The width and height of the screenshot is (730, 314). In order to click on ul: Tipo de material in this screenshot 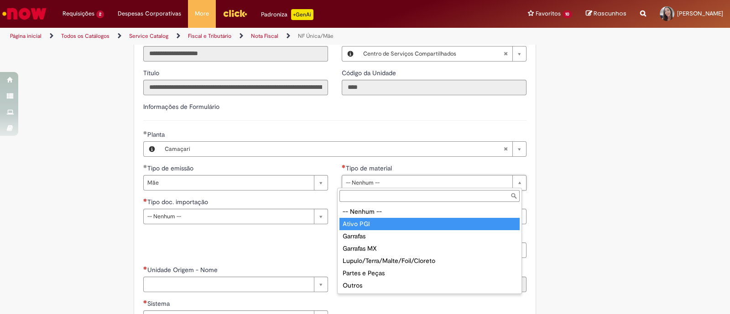, I will do `click(429, 249)`.